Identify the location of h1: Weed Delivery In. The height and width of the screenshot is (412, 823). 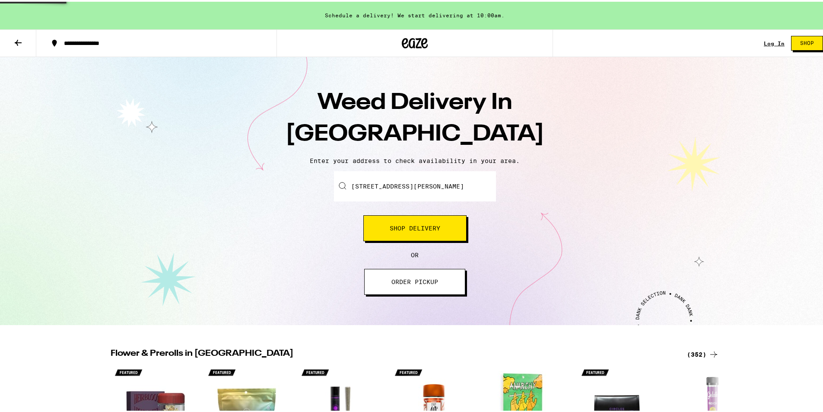
(415, 117).